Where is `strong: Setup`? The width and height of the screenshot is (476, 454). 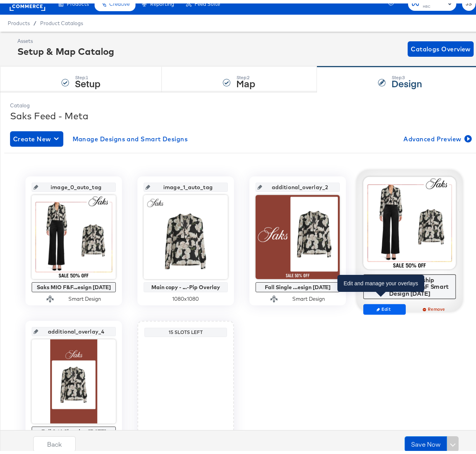
strong: Setup is located at coordinates (88, 79).